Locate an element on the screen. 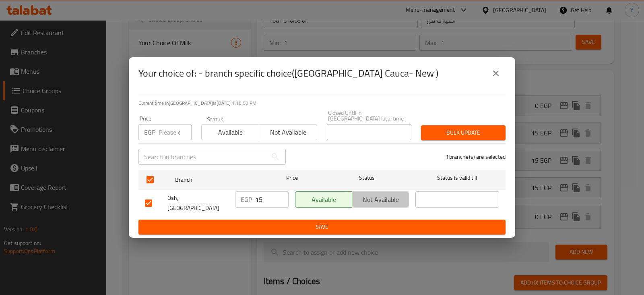  button: close is located at coordinates (496, 74).